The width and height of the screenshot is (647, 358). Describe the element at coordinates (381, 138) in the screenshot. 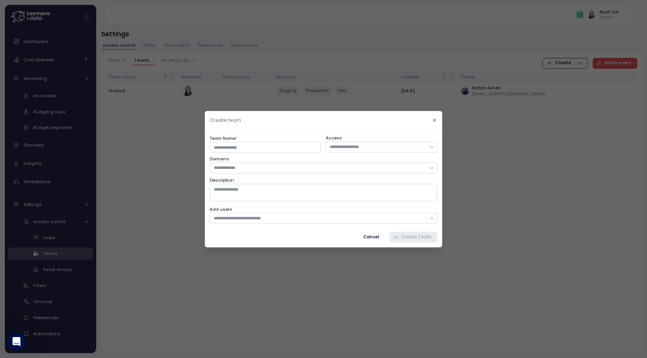

I see `label: Access` at that location.